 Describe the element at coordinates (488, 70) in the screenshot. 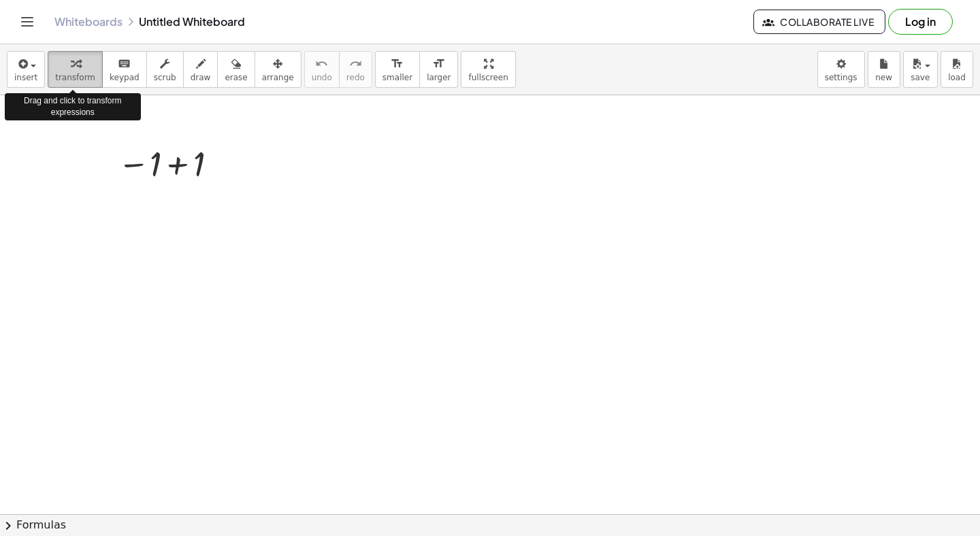

I see `button: fullscreen` at that location.